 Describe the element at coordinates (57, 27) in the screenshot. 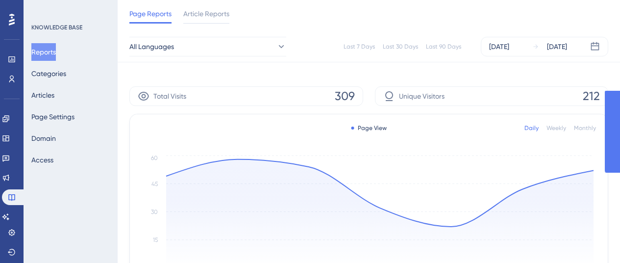

I see `div: KNOWLEDGE BASE` at that location.